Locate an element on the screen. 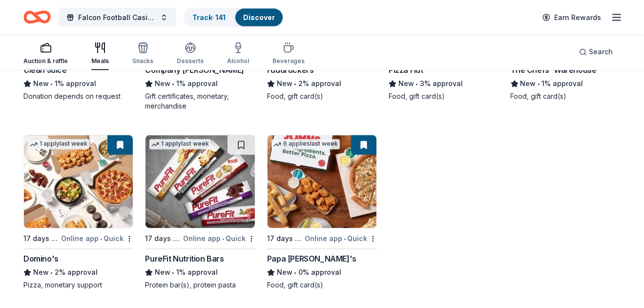 This screenshot has height=308, width=644. div: Auction & raffle is located at coordinates (46, 61).